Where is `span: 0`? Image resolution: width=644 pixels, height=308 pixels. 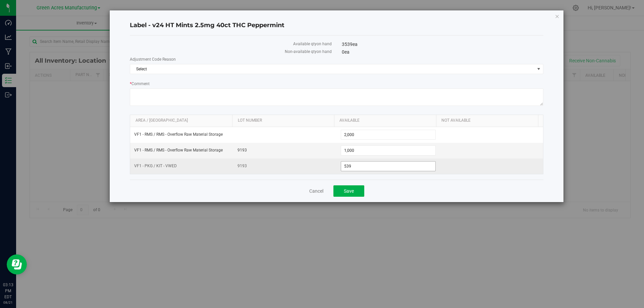 span: 0 is located at coordinates (345, 52).